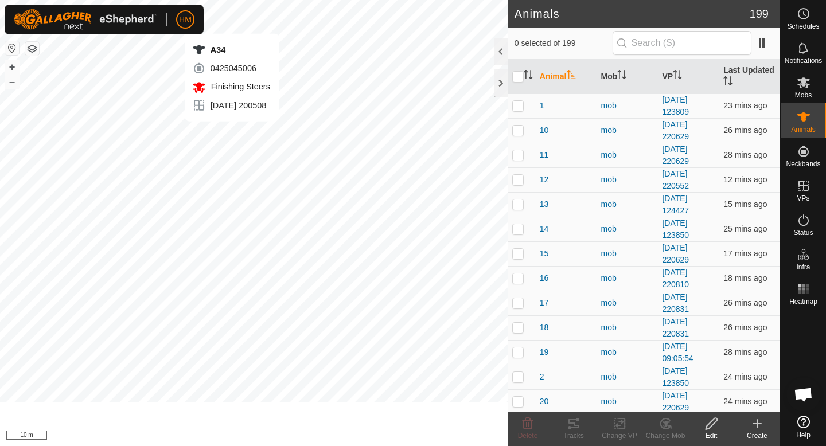 Image resolution: width=826 pixels, height=446 pixels. What do you see at coordinates (745, 179) in the screenshot?
I see `span: 24 Sept 2025, 7:17 am` at bounding box center [745, 179].